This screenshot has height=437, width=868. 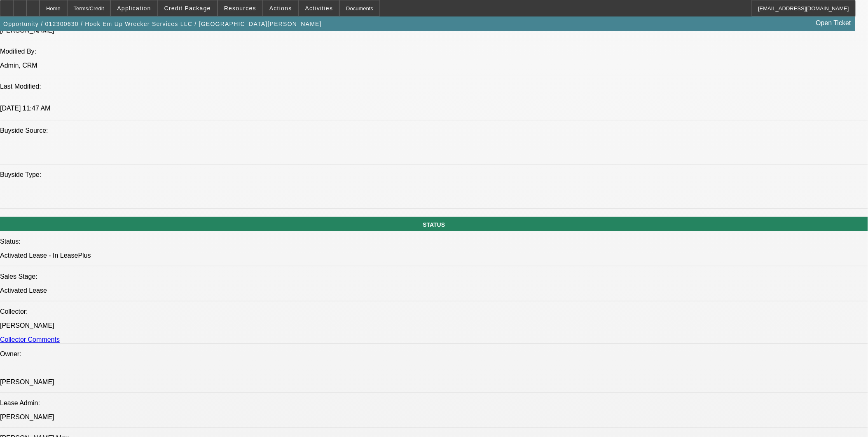 What do you see at coordinates (134, 8) in the screenshot?
I see `span: Application` at bounding box center [134, 8].